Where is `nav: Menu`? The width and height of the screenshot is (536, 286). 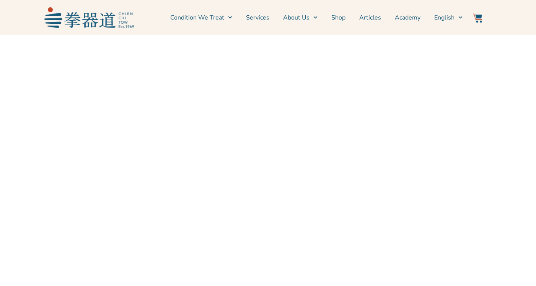 nav: Menu is located at coordinates (300, 18).